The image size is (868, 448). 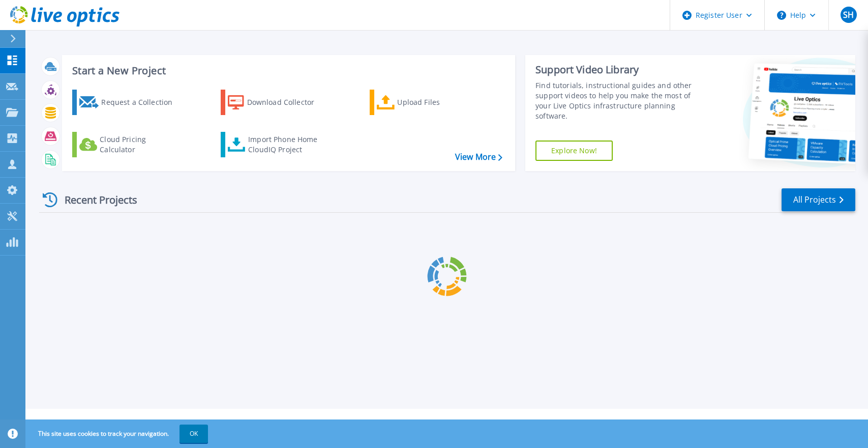 What do you see at coordinates (128, 144) in the screenshot?
I see `a: Cloud Pricing Calculator` at bounding box center [128, 144].